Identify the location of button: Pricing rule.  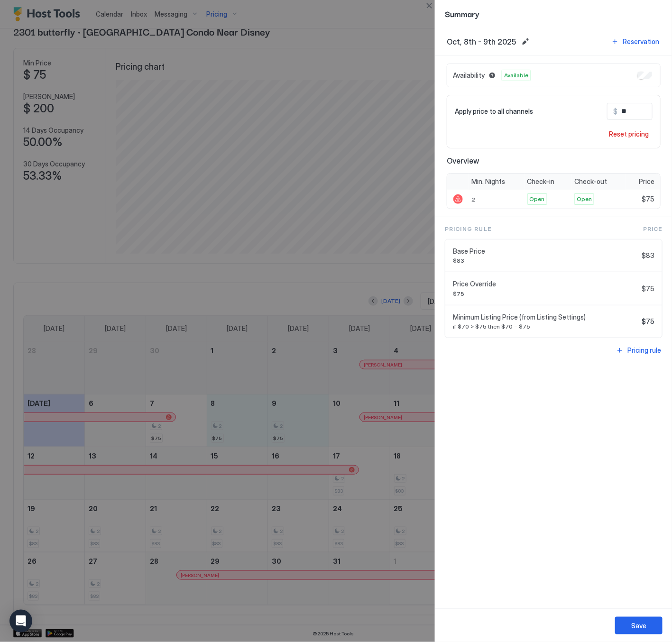
(638, 350).